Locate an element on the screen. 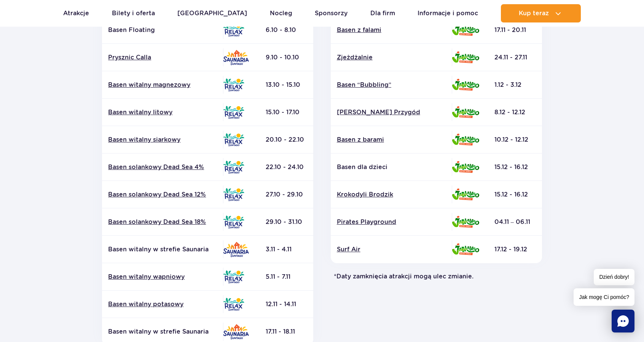 This screenshot has height=342, width=644. td: 12.11 - 14.11 is located at coordinates (286, 304).